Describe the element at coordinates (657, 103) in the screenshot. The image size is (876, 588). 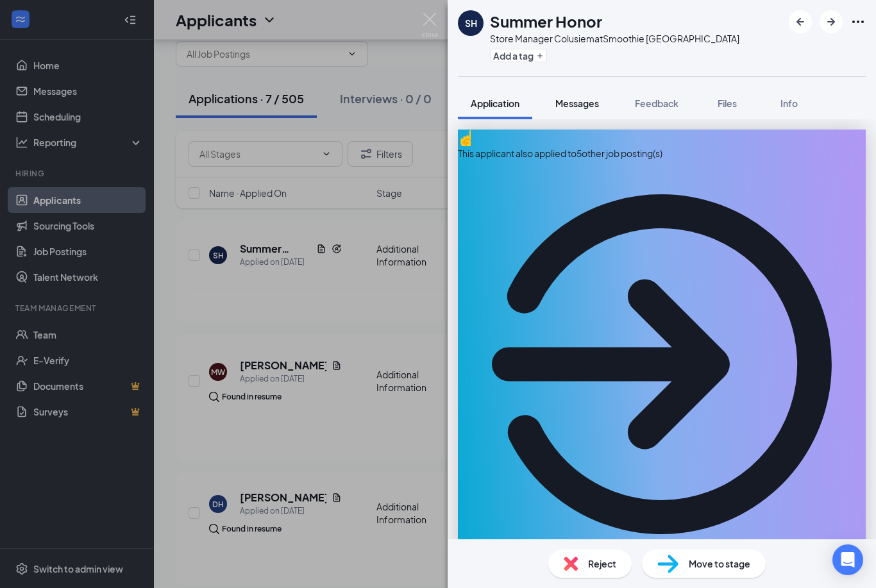
I see `span: Feedback` at that location.